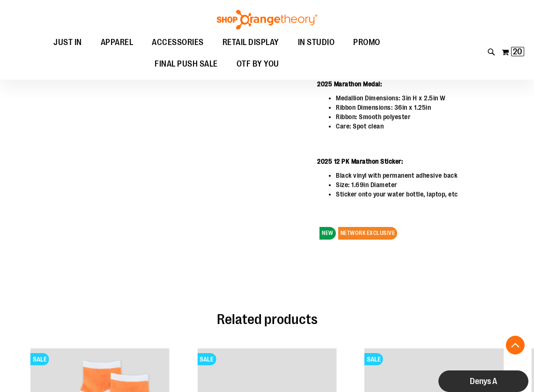 The image size is (534, 392). I want to click on a: IN STUDIO, so click(316, 42).